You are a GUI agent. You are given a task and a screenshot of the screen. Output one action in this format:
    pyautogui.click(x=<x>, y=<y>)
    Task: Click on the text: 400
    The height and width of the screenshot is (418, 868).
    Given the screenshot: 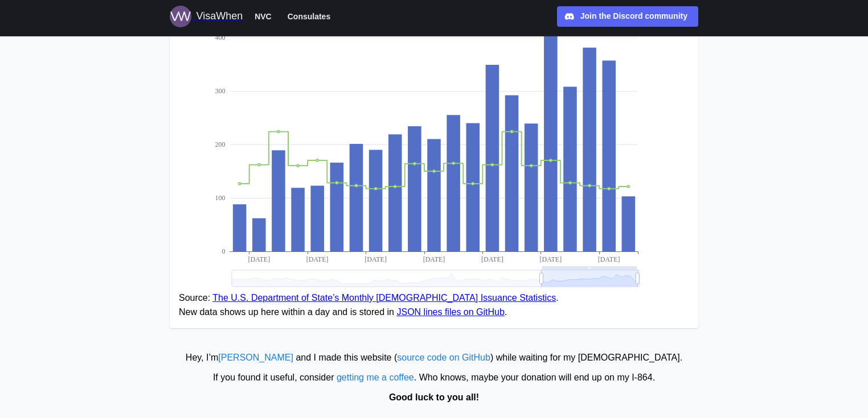 What is the action you would take?
    pyautogui.click(x=220, y=38)
    